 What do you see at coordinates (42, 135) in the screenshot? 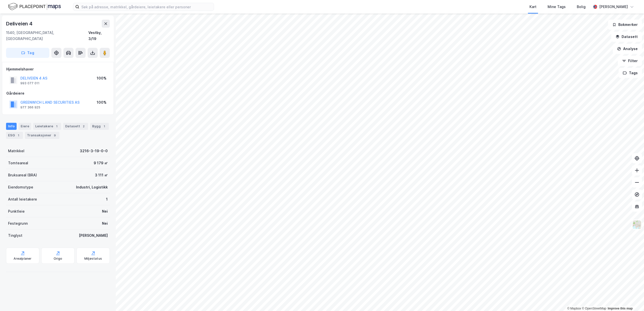
I see `div: Transaksjoner` at bounding box center [42, 135].